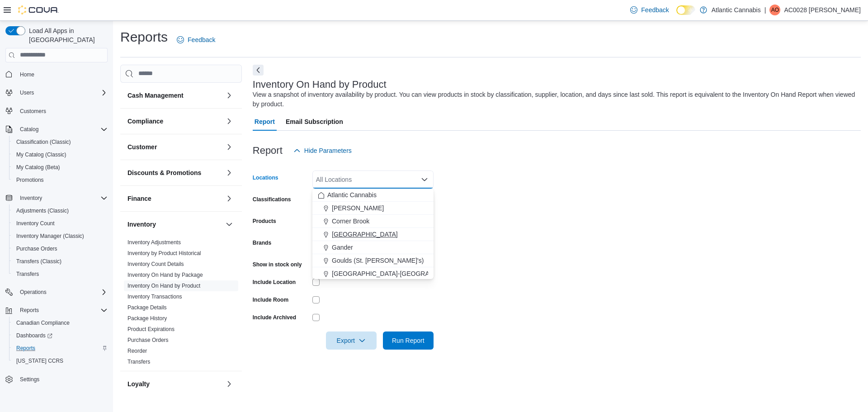 This screenshot has height=412, width=868. I want to click on a: Transfers (Classic), so click(39, 261).